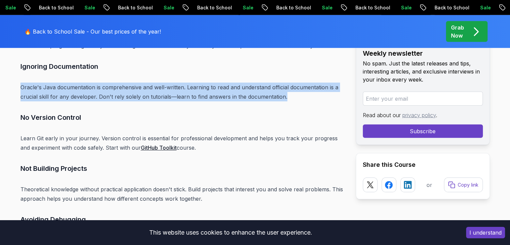 The height and width of the screenshot is (245, 510). What do you see at coordinates (468, 185) in the screenshot?
I see `p: Copy link` at bounding box center [468, 185].